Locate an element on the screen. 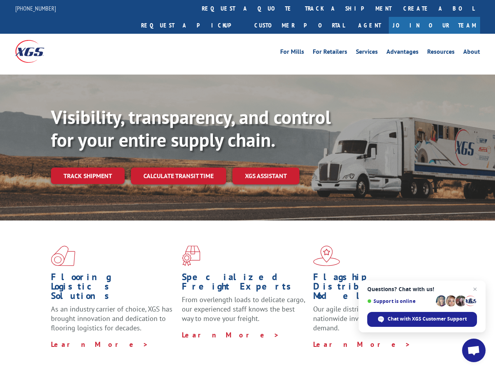  a: Agent is located at coordinates (370, 25).